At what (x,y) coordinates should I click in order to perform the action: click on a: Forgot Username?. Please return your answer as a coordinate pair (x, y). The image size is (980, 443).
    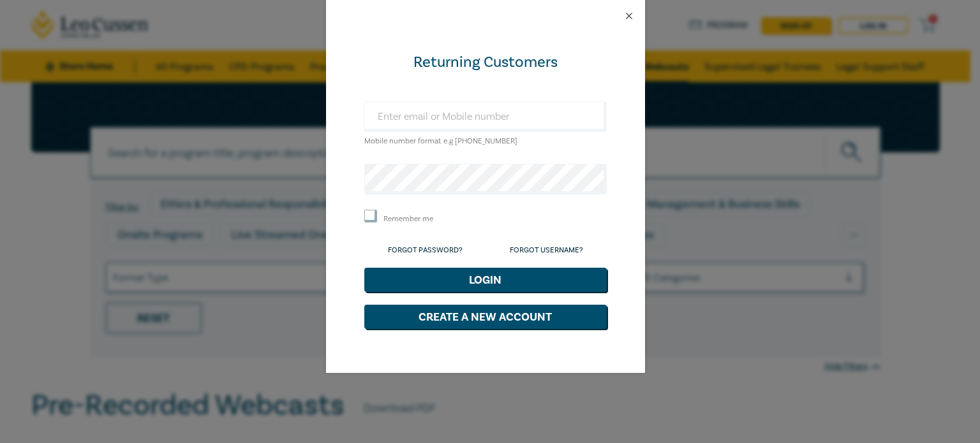
    Looking at the image, I should click on (546, 250).